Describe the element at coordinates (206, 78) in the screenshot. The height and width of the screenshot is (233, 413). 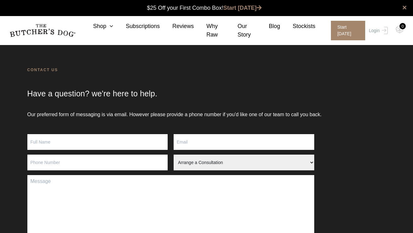
I see `h1: Contact Us` at that location.